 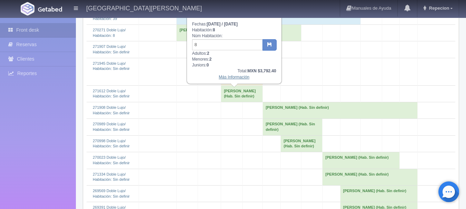 What do you see at coordinates (234, 71) in the screenshot?
I see `div: Total:` at bounding box center [234, 71].